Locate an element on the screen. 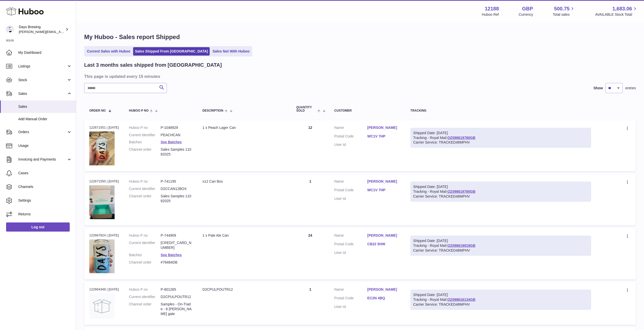 This screenshot has height=330, width=644. a: WC1V 7HP is located at coordinates (384, 136).